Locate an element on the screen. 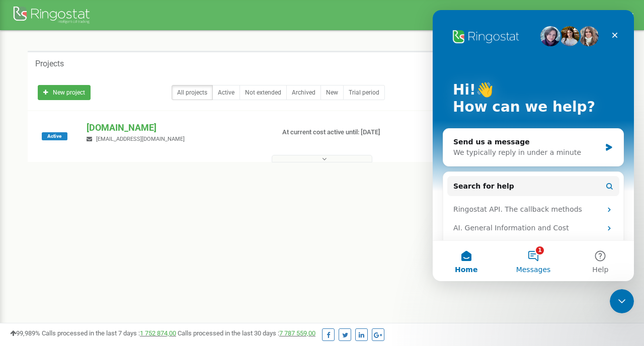 This screenshot has height=346, width=644. img: Profile image for Valeriia is located at coordinates (137, 26).